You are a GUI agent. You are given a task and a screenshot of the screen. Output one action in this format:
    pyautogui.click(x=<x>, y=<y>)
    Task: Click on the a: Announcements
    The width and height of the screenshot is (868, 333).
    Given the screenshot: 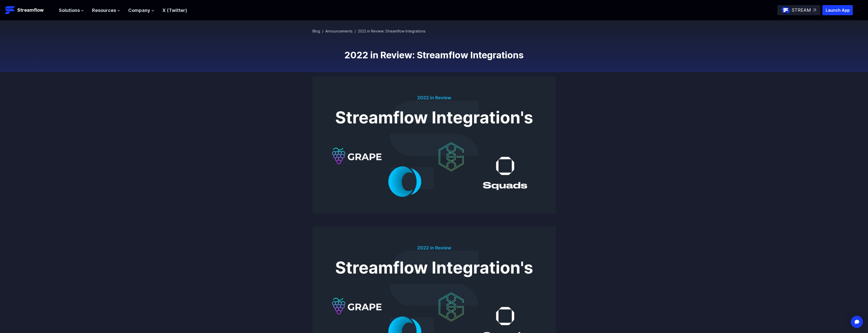 What is the action you would take?
    pyautogui.click(x=339, y=31)
    